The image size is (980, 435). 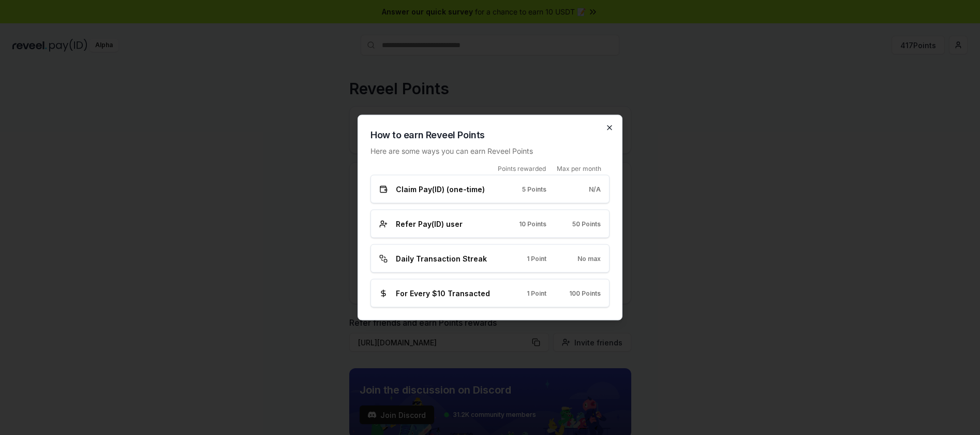 I want to click on span: For Every $10 Transacted, so click(x=443, y=293).